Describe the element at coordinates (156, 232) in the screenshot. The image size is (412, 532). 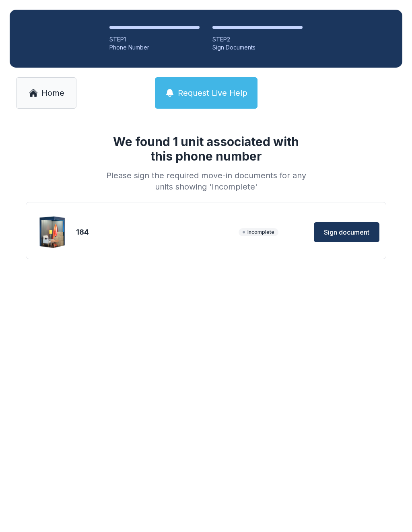
I see `div: 184` at that location.